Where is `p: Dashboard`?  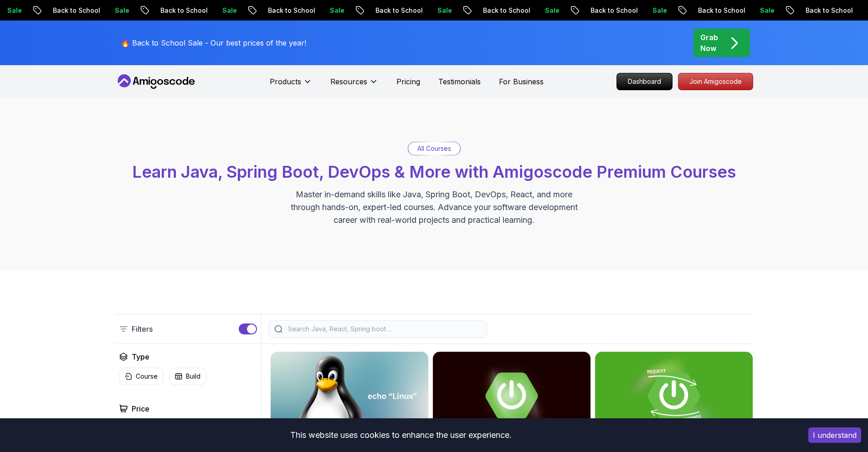 p: Dashboard is located at coordinates (644, 82).